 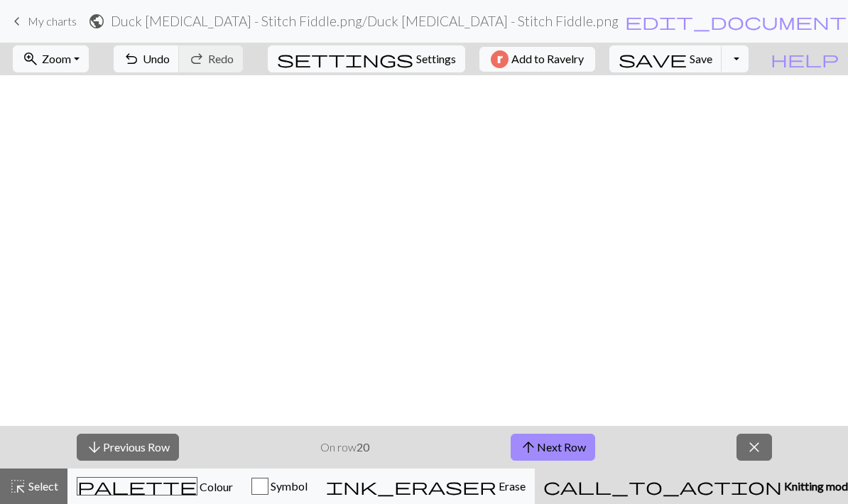 What do you see at coordinates (510, 486) in the screenshot?
I see `span: Erase` at bounding box center [510, 486].